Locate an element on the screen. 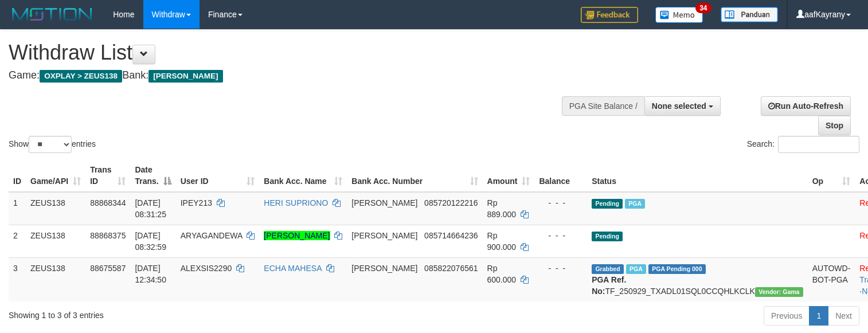  th: Bank Acc. Name: activate to sort column ascending is located at coordinates (303, 175).